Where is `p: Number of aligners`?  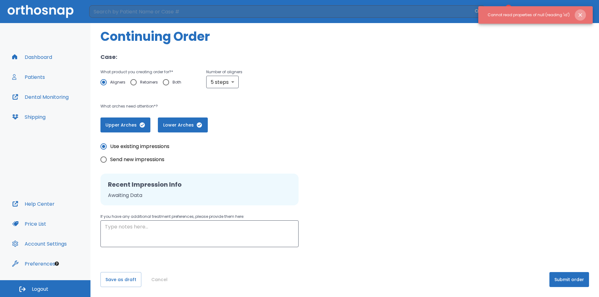 p: Number of aligners is located at coordinates (224, 72).